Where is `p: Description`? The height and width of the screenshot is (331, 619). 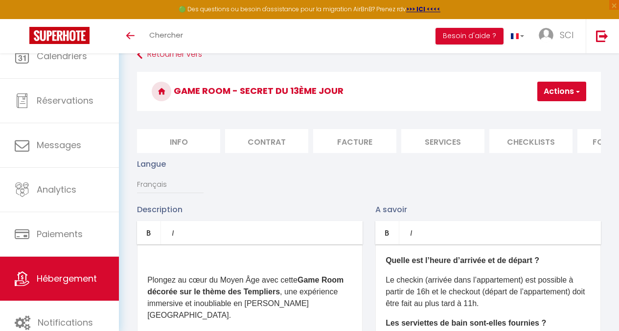 p: Description is located at coordinates (250, 209).